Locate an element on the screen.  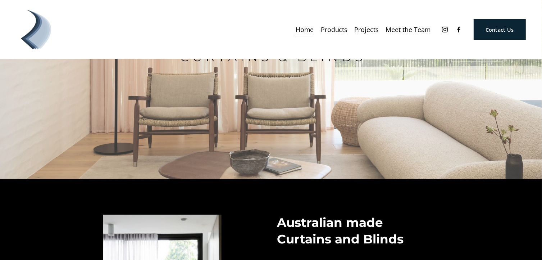
a: folder dropdown is located at coordinates (334, 29).